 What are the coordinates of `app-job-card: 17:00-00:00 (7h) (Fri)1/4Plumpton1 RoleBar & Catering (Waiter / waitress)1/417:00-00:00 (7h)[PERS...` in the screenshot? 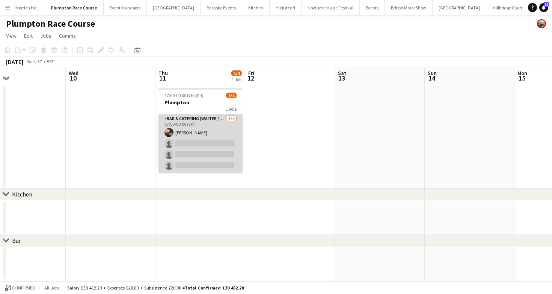 It's located at (201, 130).